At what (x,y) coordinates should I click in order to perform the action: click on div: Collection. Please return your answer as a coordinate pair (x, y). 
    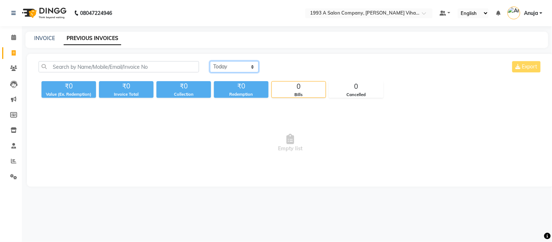
    Looking at the image, I should click on (184, 94).